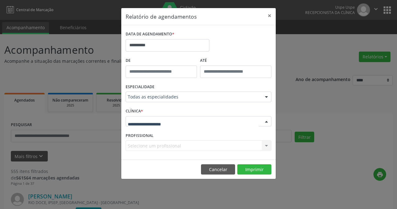 Image resolution: width=397 pixels, height=209 pixels. What do you see at coordinates (139, 135) in the screenshot?
I see `label: PROFISSIONAL` at bounding box center [139, 135].